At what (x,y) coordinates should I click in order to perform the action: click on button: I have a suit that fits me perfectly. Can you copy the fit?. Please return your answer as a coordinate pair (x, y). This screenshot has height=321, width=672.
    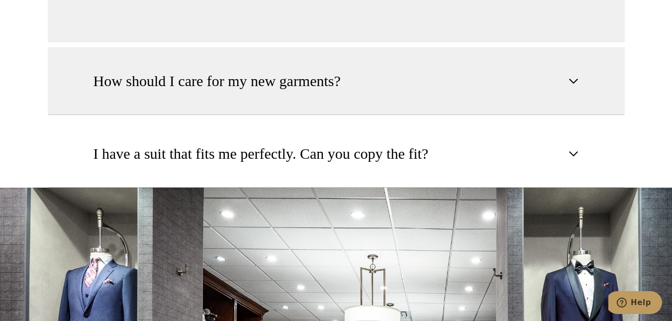
    Looking at the image, I should click on (336, 154).